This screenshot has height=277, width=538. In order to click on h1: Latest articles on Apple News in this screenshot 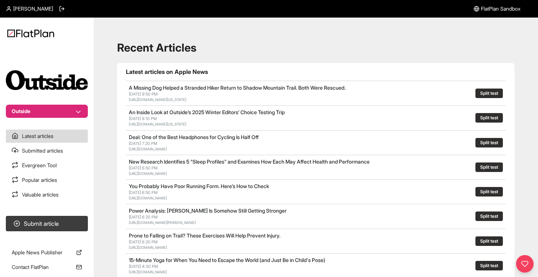, I will do `click(316, 72)`.